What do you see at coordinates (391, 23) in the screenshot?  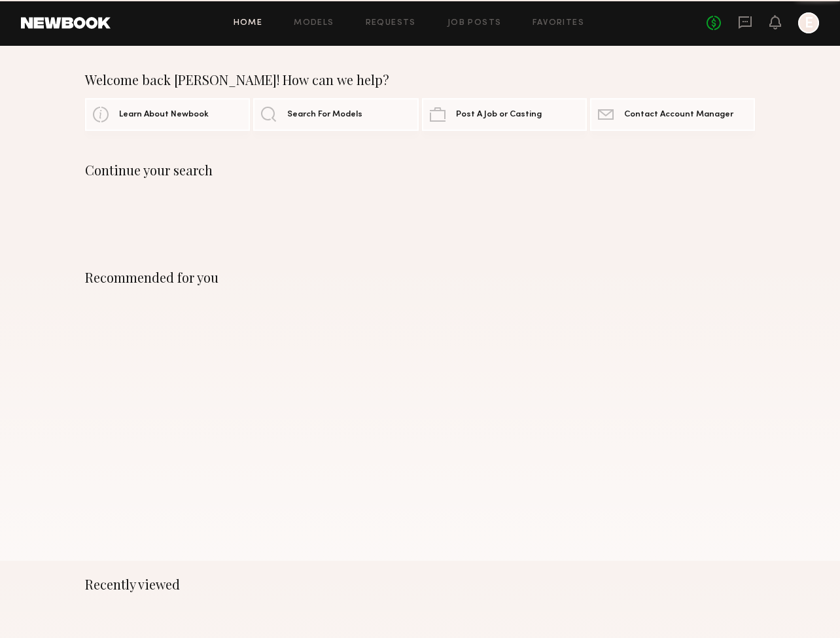 I see `a: Requests` at bounding box center [391, 23].